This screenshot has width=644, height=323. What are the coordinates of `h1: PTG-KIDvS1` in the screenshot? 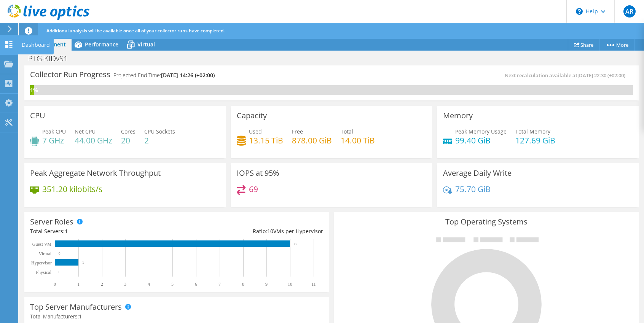 It's located at (52, 59).